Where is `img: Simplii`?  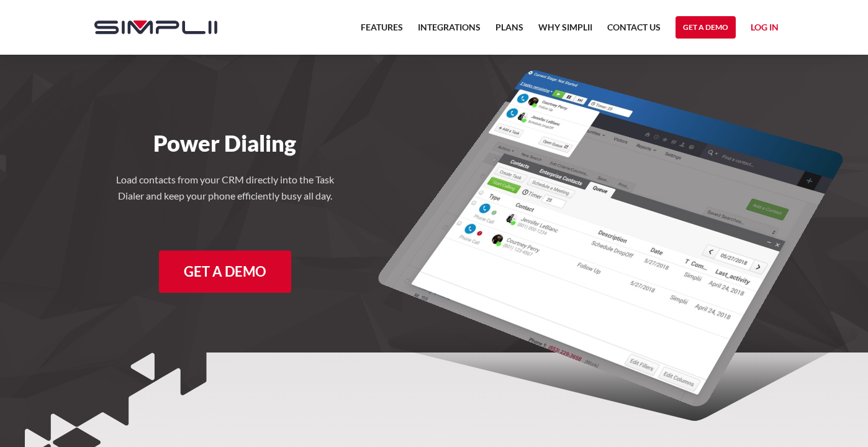 img: Simplii is located at coordinates (156, 28).